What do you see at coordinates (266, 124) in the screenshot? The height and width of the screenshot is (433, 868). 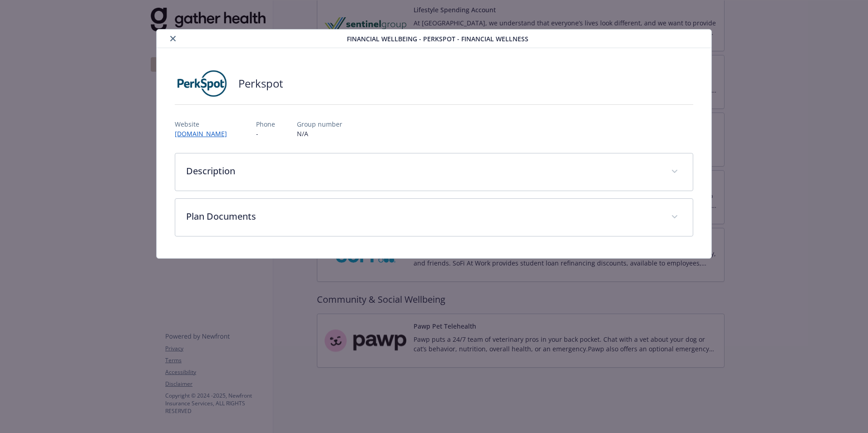 I see `p: Phone` at bounding box center [266, 124].